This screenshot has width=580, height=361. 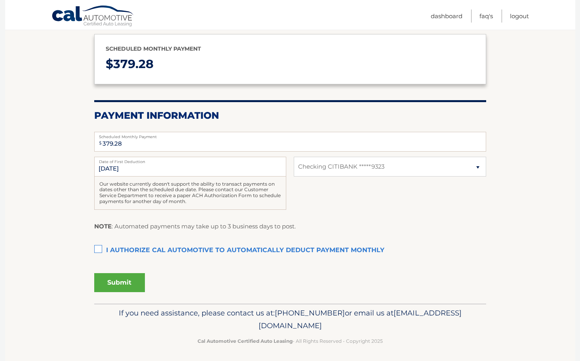 What do you see at coordinates (290, 116) in the screenshot?
I see `h2: Payment Information` at bounding box center [290, 116].